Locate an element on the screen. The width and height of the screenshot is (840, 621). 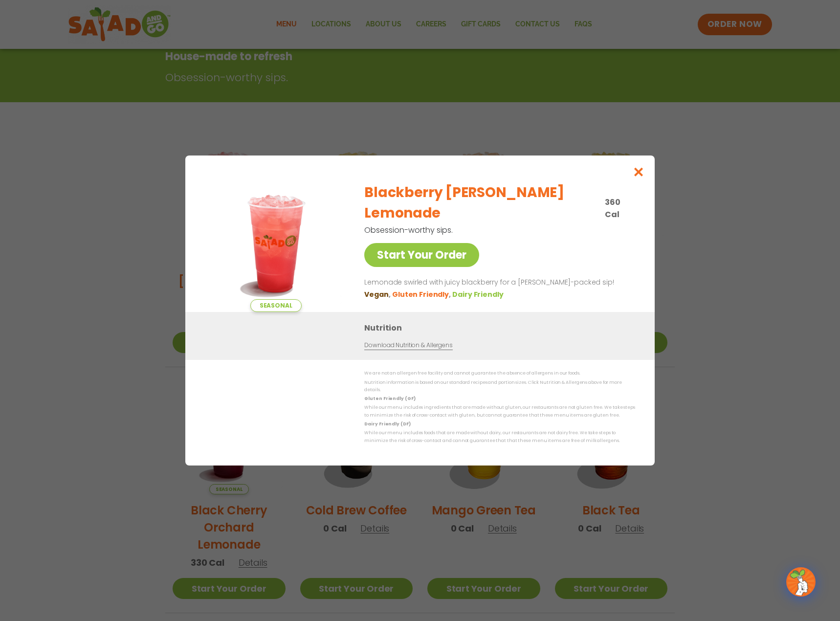
strong: Gluten Friendly (GF) is located at coordinates (390, 399).